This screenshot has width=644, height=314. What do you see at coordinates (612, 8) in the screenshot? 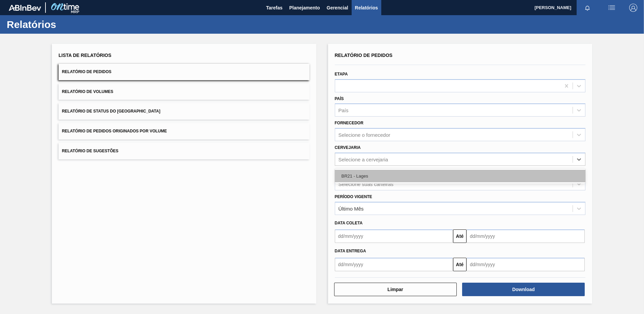
I see `img: userActions` at bounding box center [612, 8].